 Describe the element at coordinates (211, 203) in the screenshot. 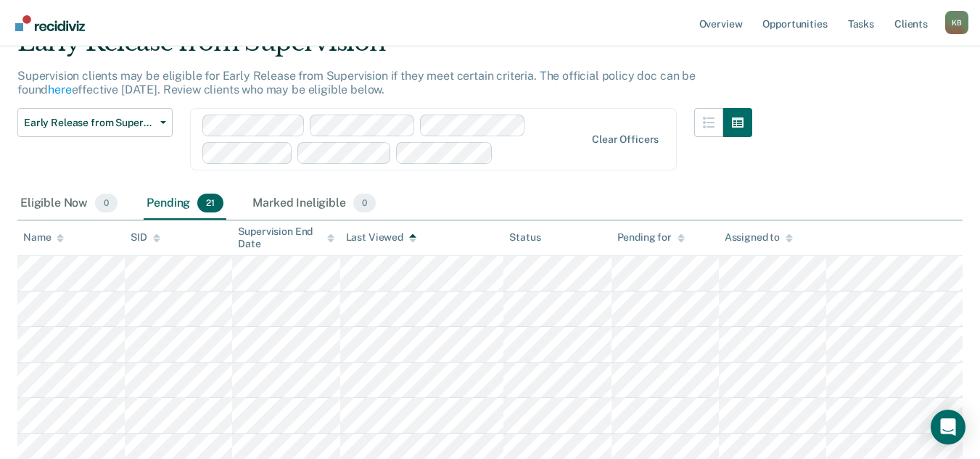

I see `span: 21` at that location.